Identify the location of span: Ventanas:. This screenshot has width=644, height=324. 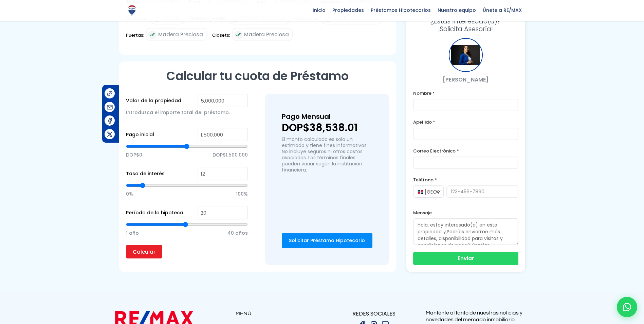
(138, 21).